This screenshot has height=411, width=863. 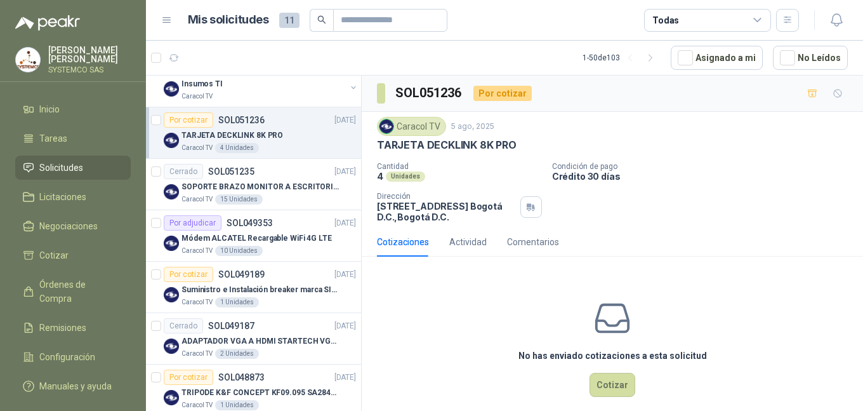 What do you see at coordinates (73, 197) in the screenshot?
I see `a: Licitaciones` at bounding box center [73, 197].